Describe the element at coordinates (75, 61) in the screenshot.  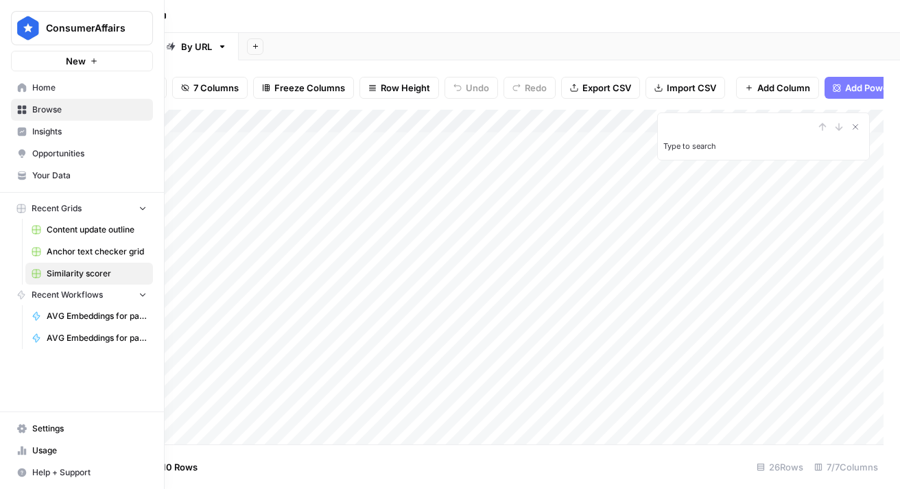
I see `span: New` at that location.